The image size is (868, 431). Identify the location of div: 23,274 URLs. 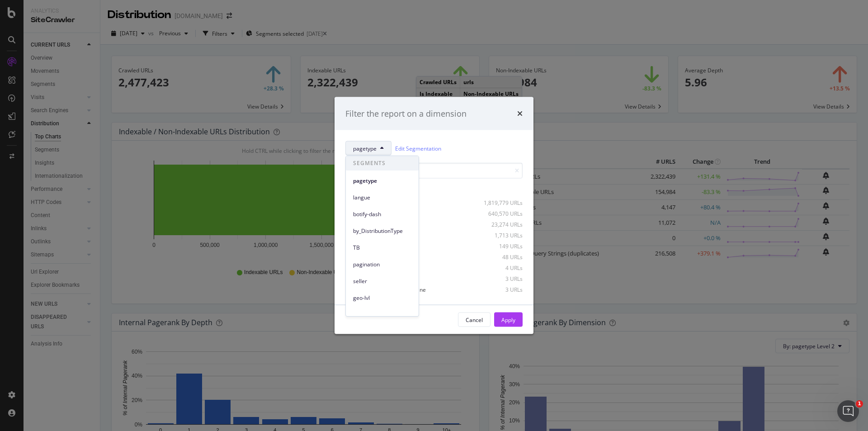
(500, 224).